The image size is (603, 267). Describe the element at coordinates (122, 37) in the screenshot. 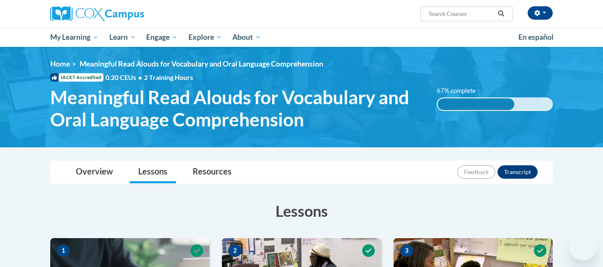

I see `span: Learn` at that location.